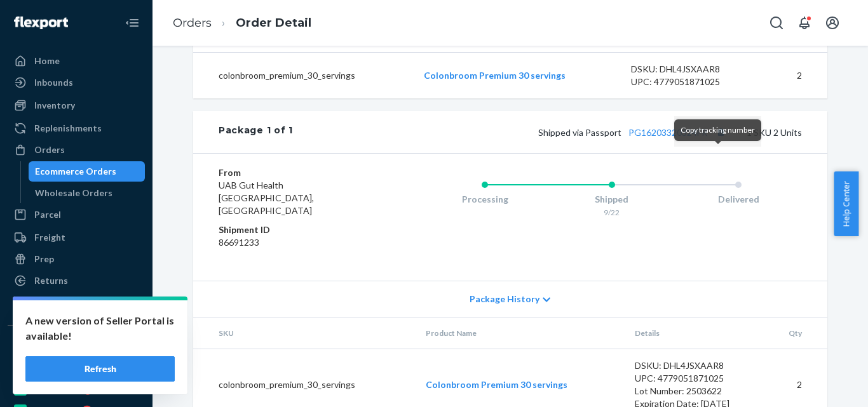 The image size is (868, 407). Describe the element at coordinates (303, 76) in the screenshot. I see `td: colonbroom_premium_30_servings` at that location.